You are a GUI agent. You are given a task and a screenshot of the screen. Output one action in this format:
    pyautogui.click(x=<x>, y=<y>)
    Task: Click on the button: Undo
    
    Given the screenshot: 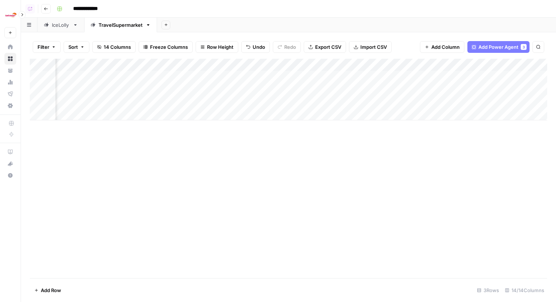 What is the action you would take?
    pyautogui.click(x=255, y=47)
    